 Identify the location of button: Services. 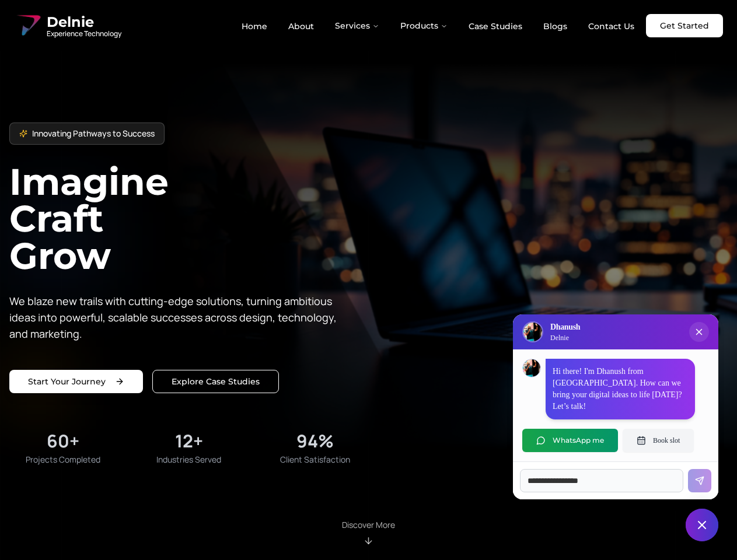
(357, 26).